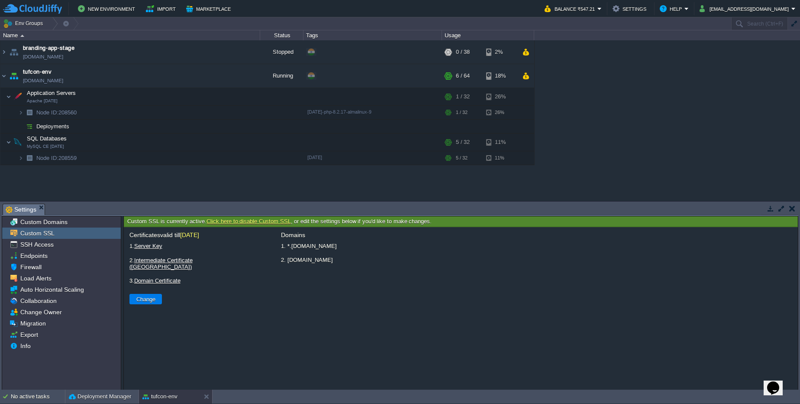 The height and width of the screenshot is (404, 800). I want to click on div: Tags, so click(373, 35).